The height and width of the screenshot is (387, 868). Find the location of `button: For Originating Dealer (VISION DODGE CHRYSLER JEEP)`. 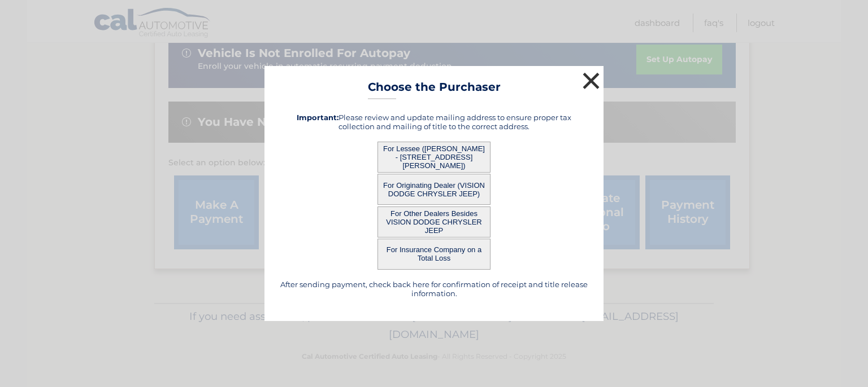

button: For Originating Dealer (VISION DODGE CHRYSLER JEEP) is located at coordinates (434, 189).